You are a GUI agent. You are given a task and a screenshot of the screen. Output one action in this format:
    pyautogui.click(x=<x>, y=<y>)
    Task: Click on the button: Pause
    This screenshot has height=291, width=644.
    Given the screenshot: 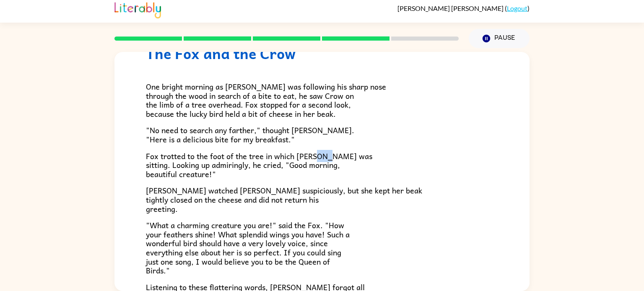 What is the action you would take?
    pyautogui.click(x=499, y=38)
    